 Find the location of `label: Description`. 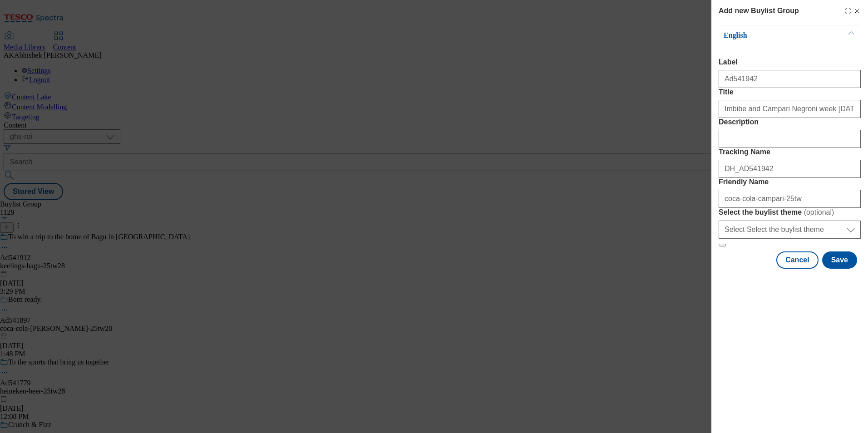

label: Description is located at coordinates (790, 122).